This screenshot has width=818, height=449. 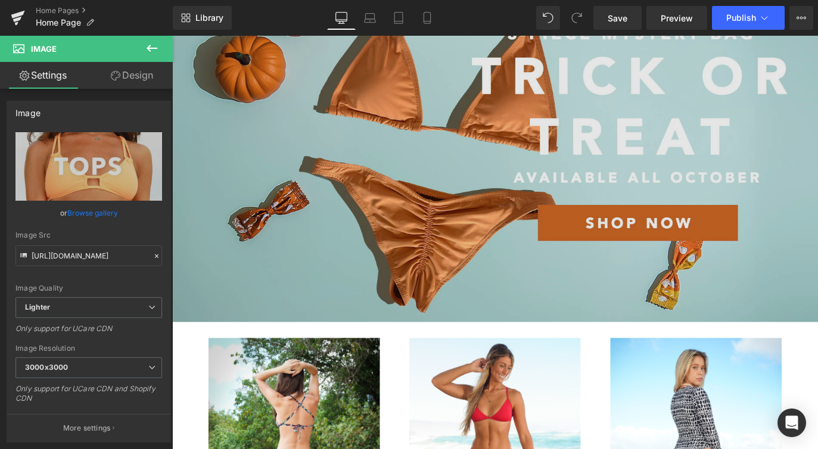 I want to click on div: or, so click(x=89, y=213).